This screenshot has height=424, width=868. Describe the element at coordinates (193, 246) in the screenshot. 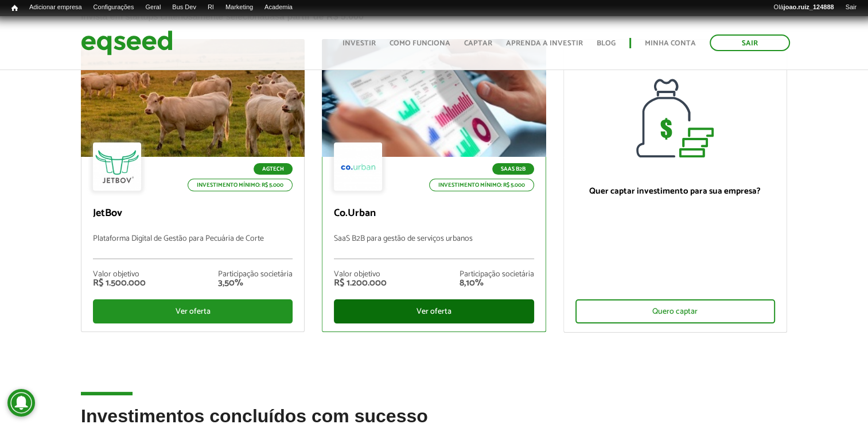

I see `p: Plataforma Digital de Gestão para Pecuária de Corte` at that location.